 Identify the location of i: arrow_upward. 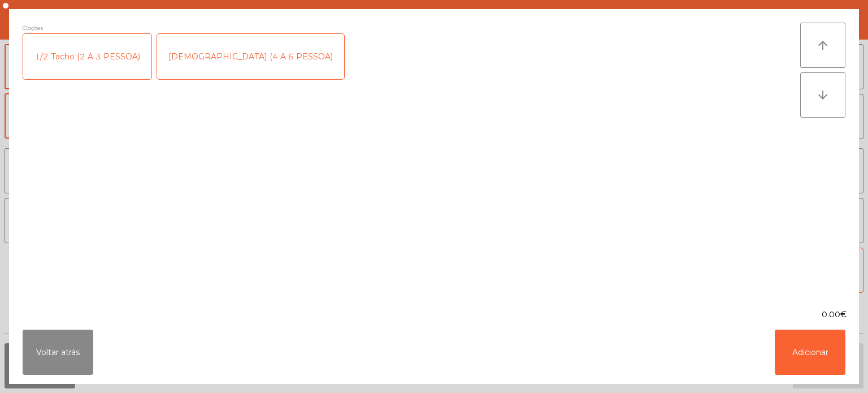
(823, 45).